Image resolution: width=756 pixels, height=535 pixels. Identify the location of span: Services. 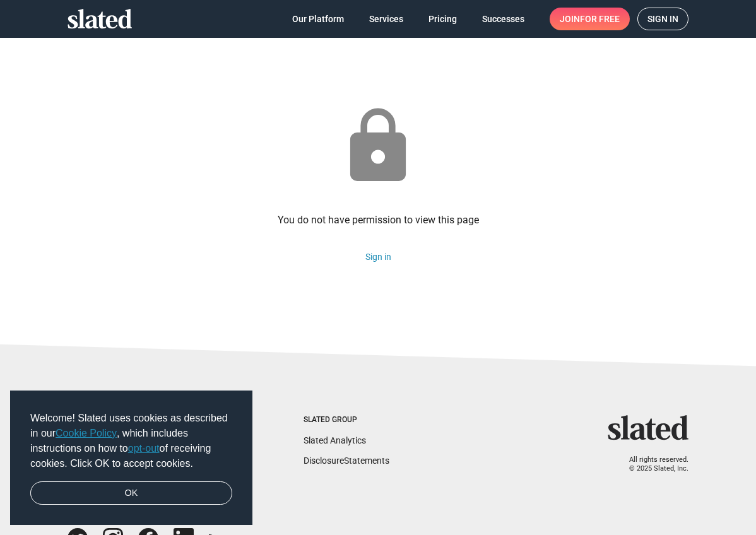
(386, 19).